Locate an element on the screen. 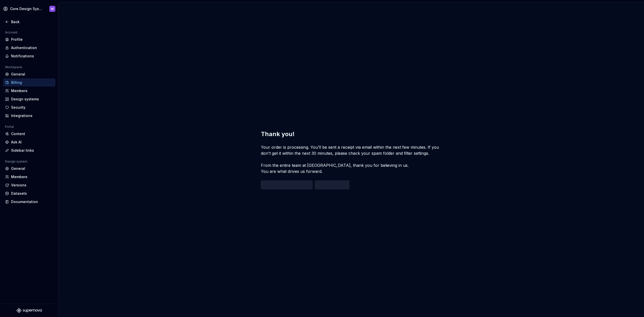  div: Portal is located at coordinates (9, 127).